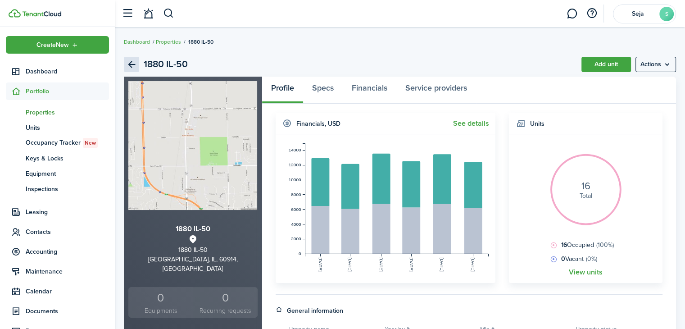  What do you see at coordinates (369, 90) in the screenshot?
I see `a: Financials` at bounding box center [369, 90].